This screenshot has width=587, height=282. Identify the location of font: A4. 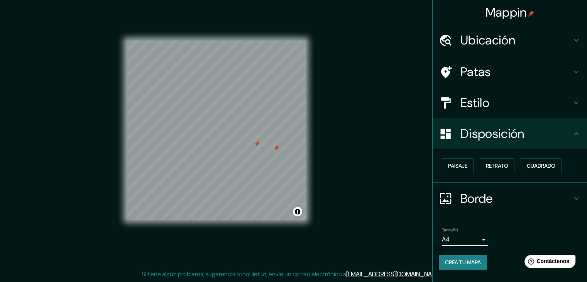
(446, 239).